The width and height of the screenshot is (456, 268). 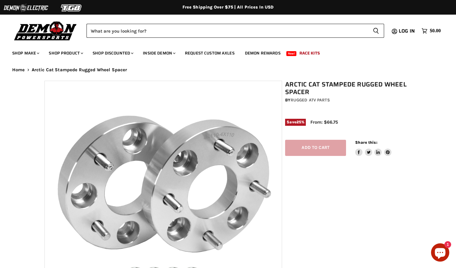 I want to click on a: Shop Discounted, so click(x=112, y=53).